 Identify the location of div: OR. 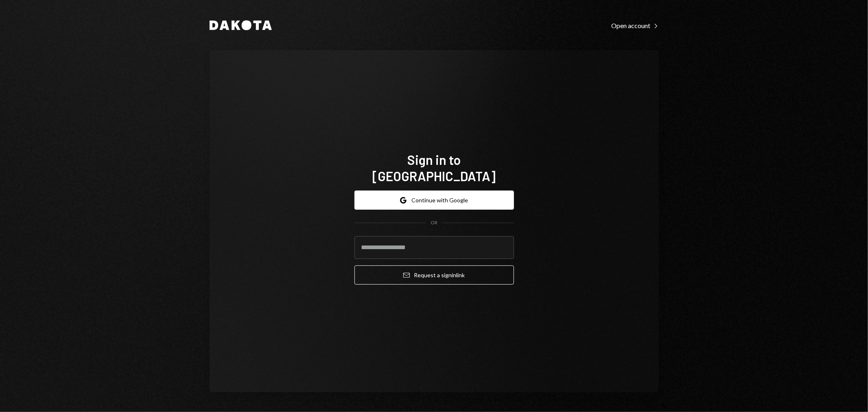
(434, 223).